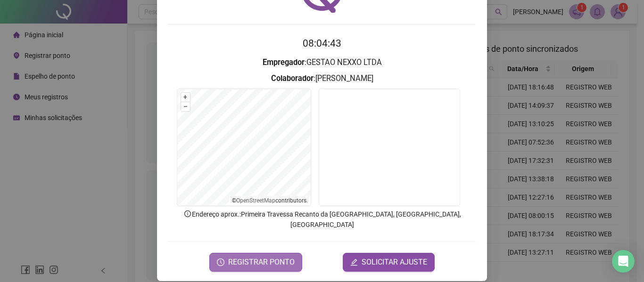  What do you see at coordinates (322, 43) in the screenshot?
I see `time: 08:04:43` at bounding box center [322, 43].